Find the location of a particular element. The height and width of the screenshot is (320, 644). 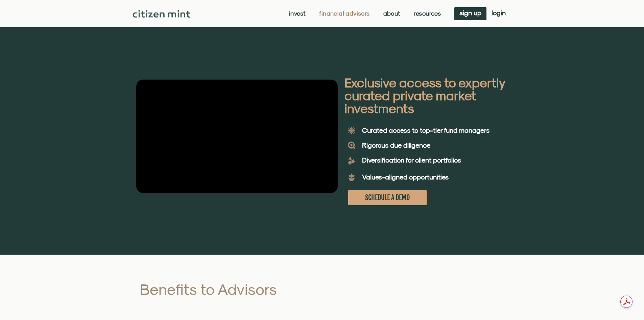

span: login is located at coordinates (499, 13).